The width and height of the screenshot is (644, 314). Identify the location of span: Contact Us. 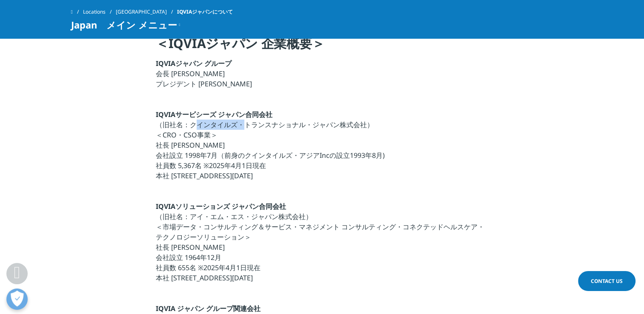
(606, 281).